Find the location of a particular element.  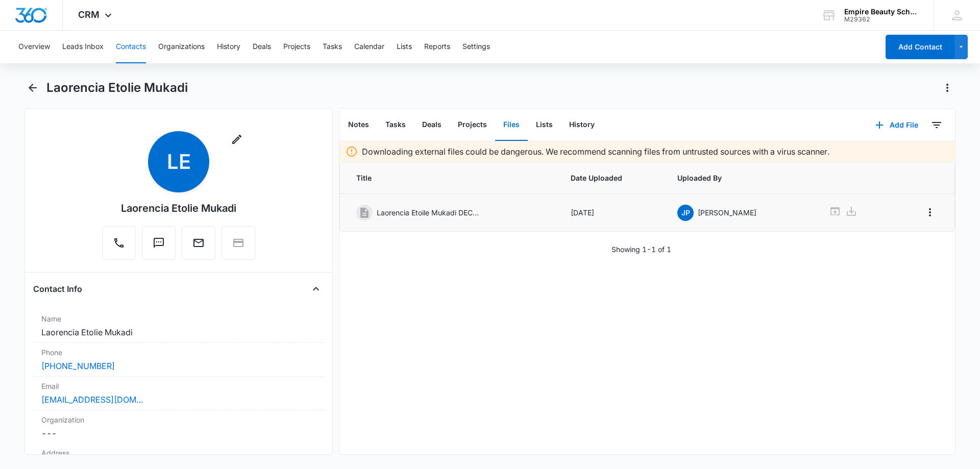

button: Leads Inbox is located at coordinates (83, 47).